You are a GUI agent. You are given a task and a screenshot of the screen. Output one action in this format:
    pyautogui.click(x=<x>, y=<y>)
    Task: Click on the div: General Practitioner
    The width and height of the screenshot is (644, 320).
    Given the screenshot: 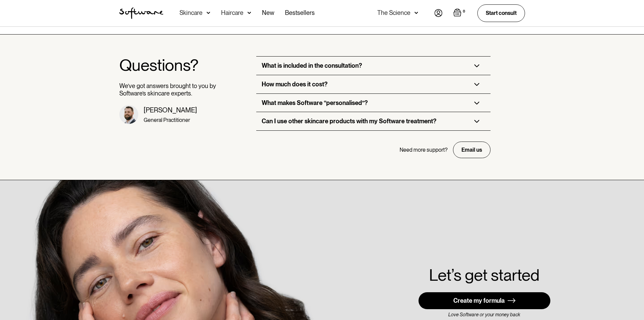 What is the action you would take?
    pyautogui.click(x=171, y=120)
    